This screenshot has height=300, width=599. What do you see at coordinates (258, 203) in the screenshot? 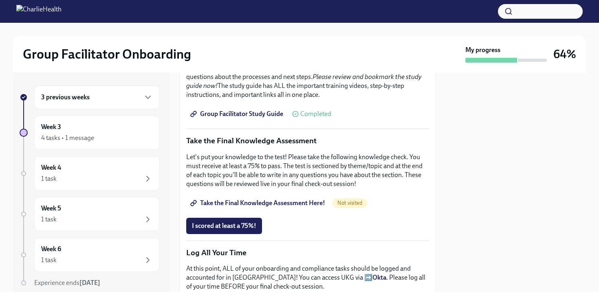
I see `a: Take the Final Knowledge Assessment Here!` at bounding box center [258, 203].